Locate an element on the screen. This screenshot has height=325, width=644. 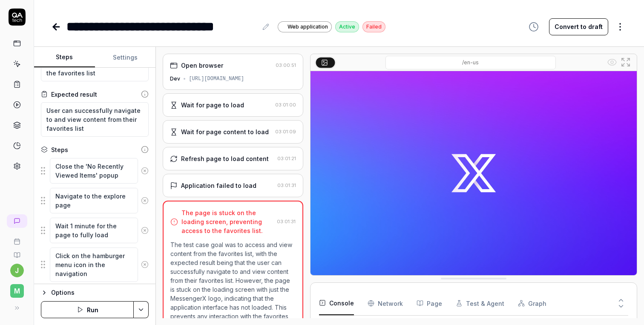
time: 03:01:21 is located at coordinates (286, 158).